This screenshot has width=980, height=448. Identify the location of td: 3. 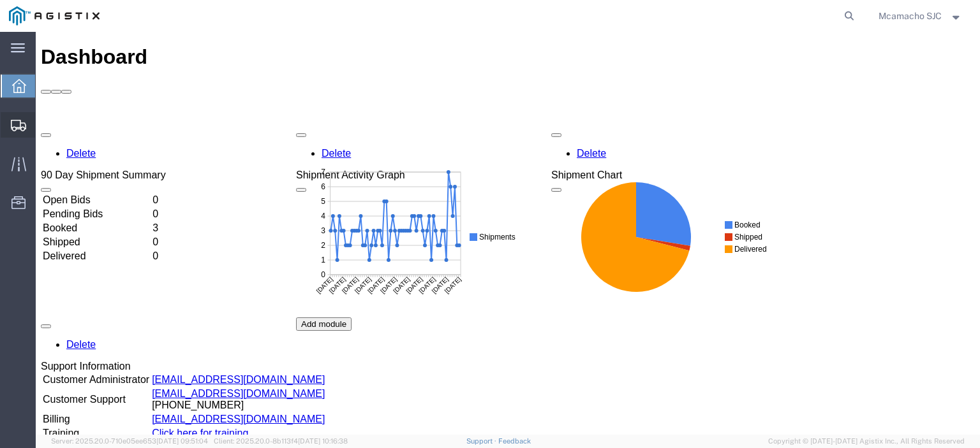
(122, 197).